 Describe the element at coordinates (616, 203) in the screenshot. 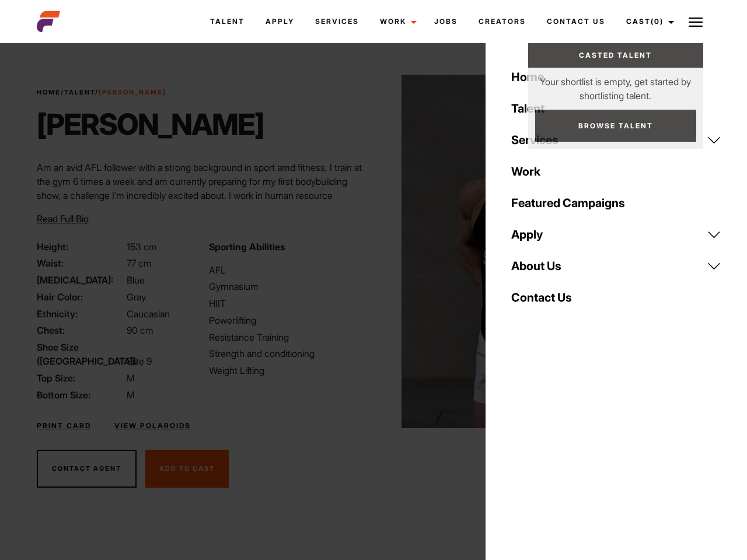

I see `a: Featured Campaigns` at that location.